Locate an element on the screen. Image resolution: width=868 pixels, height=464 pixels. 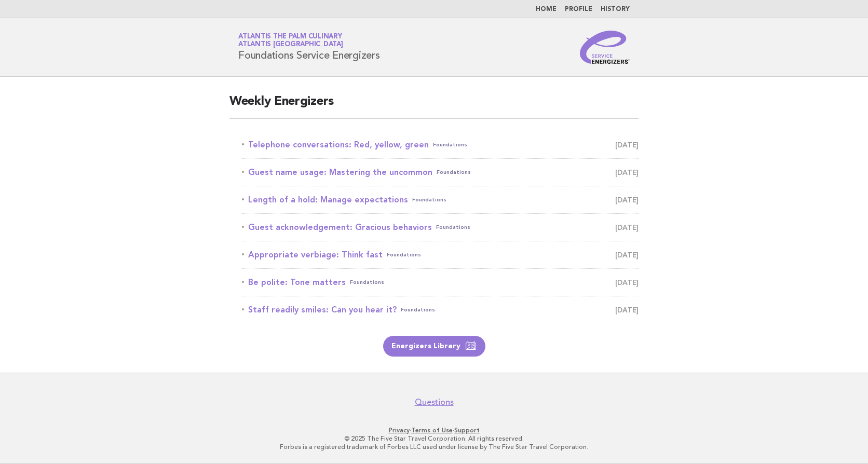
a: Home is located at coordinates (546, 9).